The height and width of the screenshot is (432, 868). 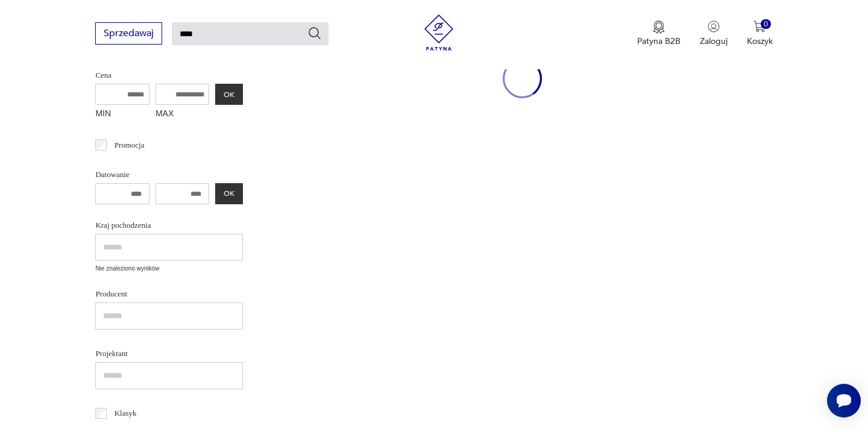 What do you see at coordinates (759, 26) in the screenshot?
I see `img: Ikona koszyka` at bounding box center [759, 26].